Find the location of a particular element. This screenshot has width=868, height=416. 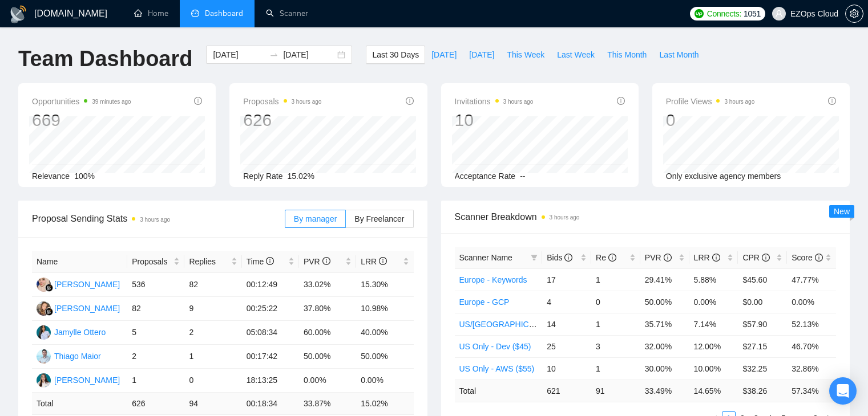

td: $0.00 is located at coordinates (762, 302).